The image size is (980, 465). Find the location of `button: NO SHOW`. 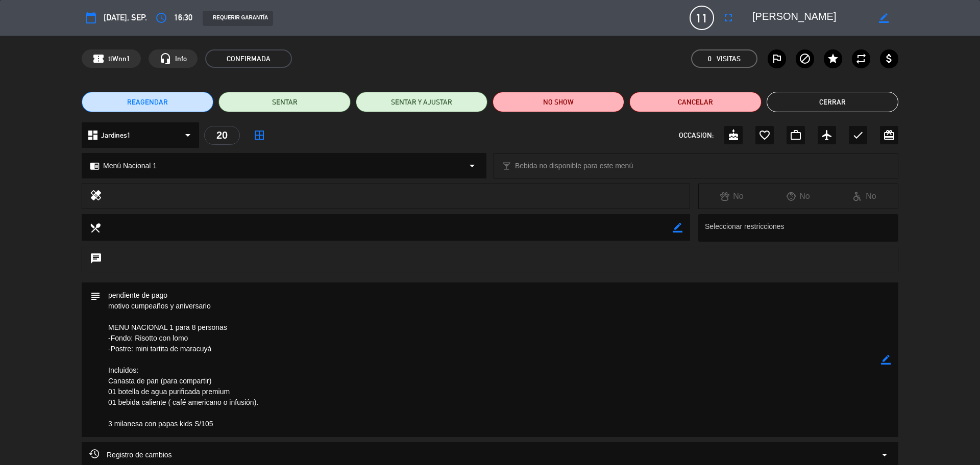

button: NO SHOW is located at coordinates (559, 102).